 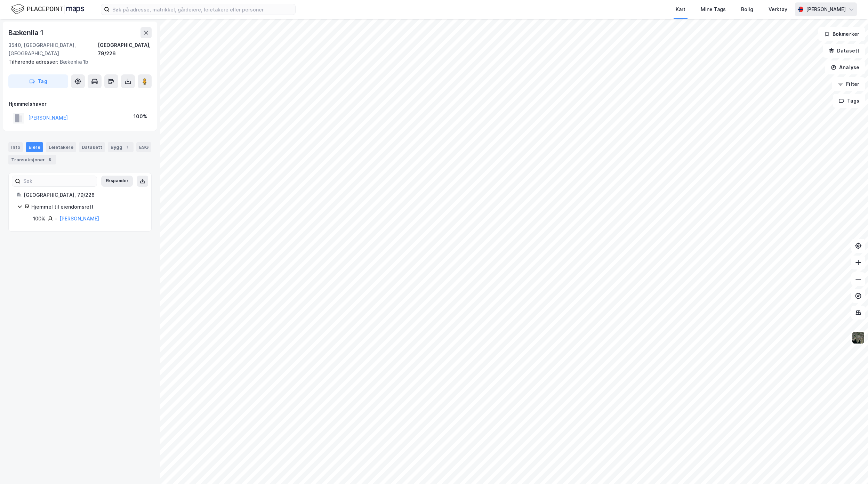 What do you see at coordinates (849, 101) in the screenshot?
I see `button: Tags` at bounding box center [849, 101].